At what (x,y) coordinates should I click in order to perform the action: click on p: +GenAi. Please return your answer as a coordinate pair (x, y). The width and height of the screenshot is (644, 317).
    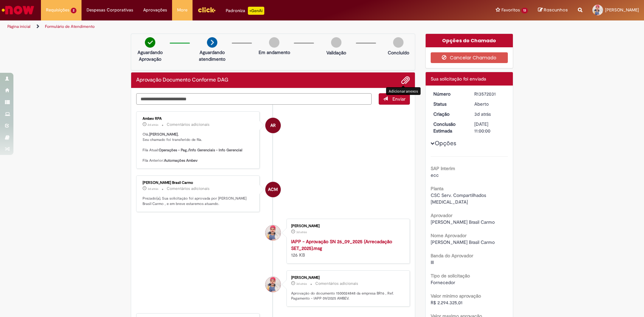
    Looking at the image, I should click on (256, 11).